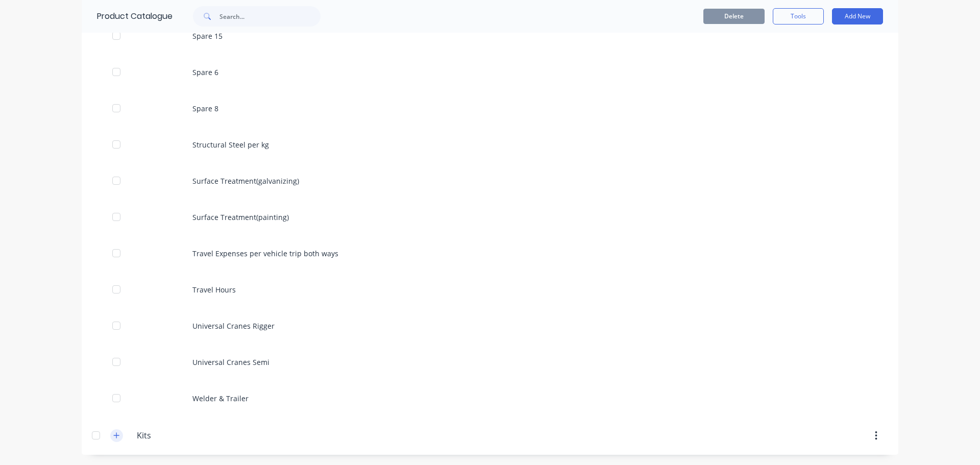 Image resolution: width=980 pixels, height=465 pixels. I want to click on button: Tools, so click(798, 16).